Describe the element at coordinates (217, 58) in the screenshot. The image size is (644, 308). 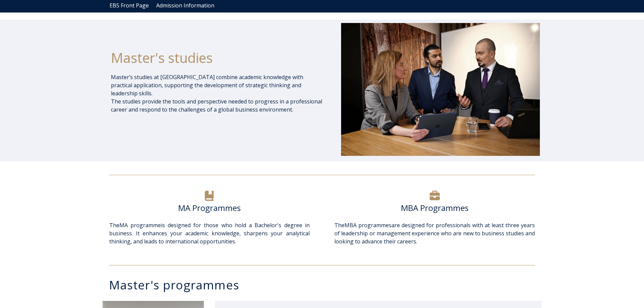
I see `h1: Master's studies` at that location.